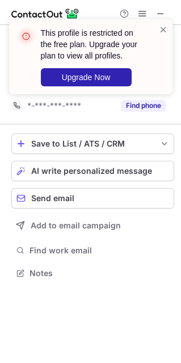 The image size is (181, 363). I want to click on button: Upgrade Now, so click(86, 77).